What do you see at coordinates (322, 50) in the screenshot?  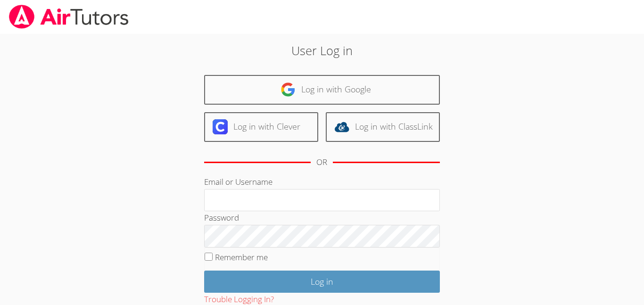 I see `h2: User Log in` at bounding box center [322, 50].